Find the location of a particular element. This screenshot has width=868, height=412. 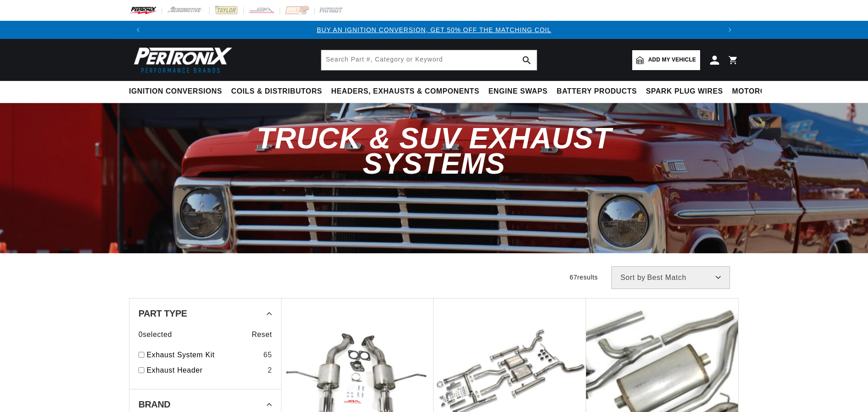

summary: Coils & Distributors is located at coordinates (276, 91).